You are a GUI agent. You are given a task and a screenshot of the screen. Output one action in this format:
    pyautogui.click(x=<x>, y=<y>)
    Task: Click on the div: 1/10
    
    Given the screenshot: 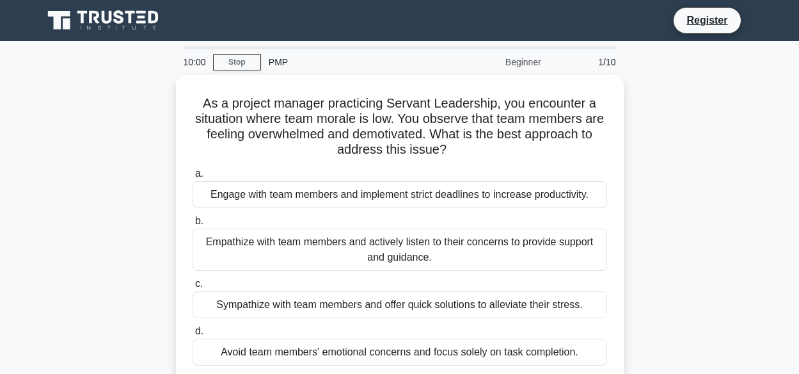 What is the action you would take?
    pyautogui.click(x=586, y=62)
    